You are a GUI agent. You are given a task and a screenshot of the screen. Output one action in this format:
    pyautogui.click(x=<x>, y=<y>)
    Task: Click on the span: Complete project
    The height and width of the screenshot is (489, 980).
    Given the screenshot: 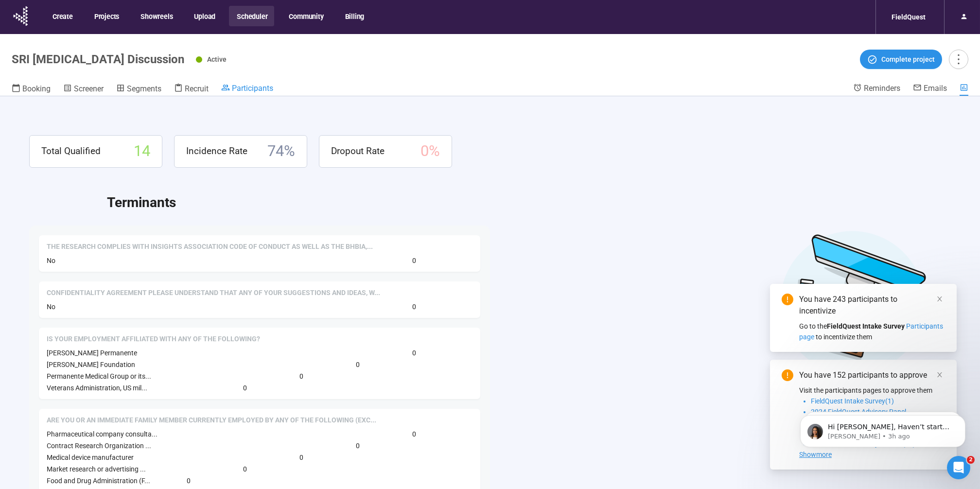 What is the action you would take?
    pyautogui.click(x=908, y=59)
    